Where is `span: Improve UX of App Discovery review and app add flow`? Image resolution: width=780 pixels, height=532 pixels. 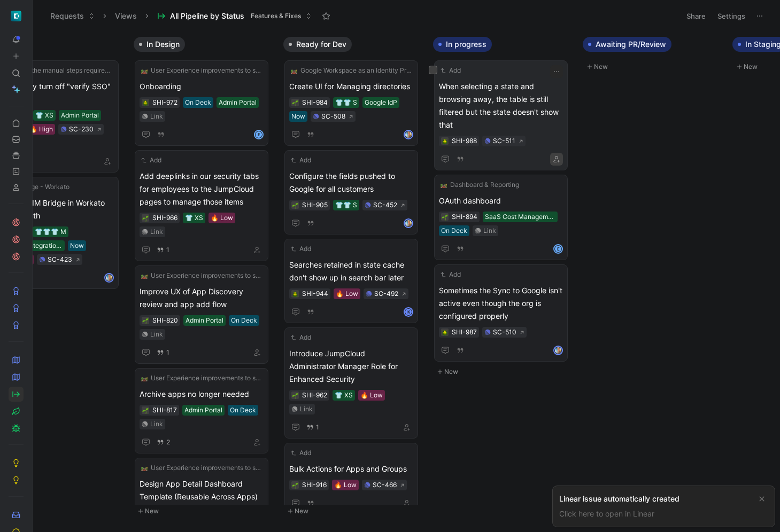 span: Improve UX of App Discovery review and app add flow is located at coordinates (202, 298).